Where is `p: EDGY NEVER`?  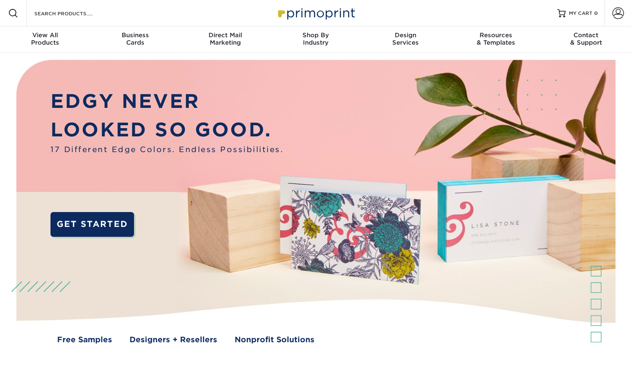 p: EDGY NEVER is located at coordinates (167, 101).